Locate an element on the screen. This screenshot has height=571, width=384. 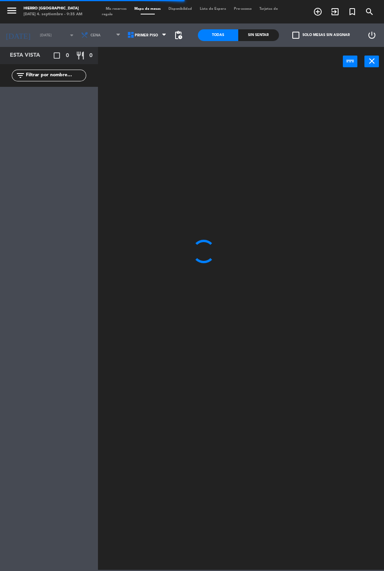
i: search is located at coordinates (369, 12).